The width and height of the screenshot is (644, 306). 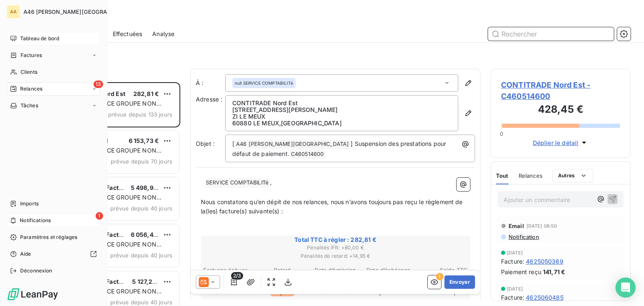 What do you see at coordinates (554, 272) in the screenshot?
I see `span: 141,71 €` at bounding box center [554, 272].